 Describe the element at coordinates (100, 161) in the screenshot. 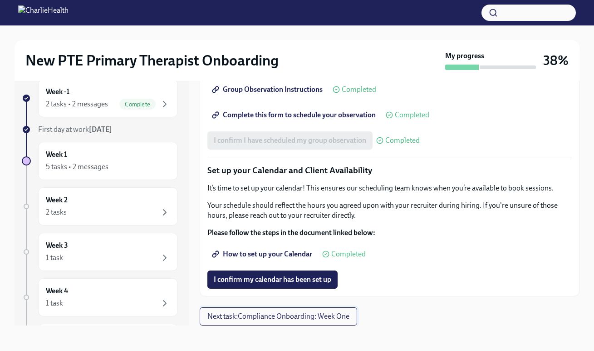

I see `a: Week 15 tasks • 2 messages` at that location.